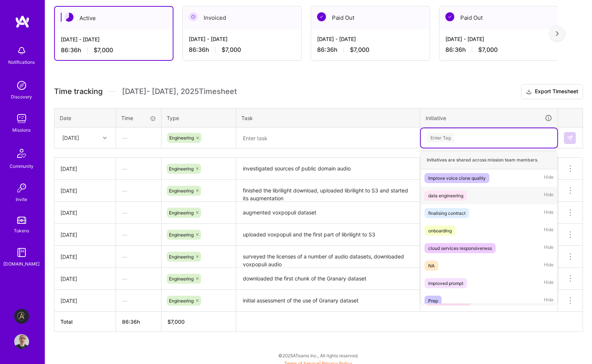  I want to click on div: Prep, so click(433, 301).